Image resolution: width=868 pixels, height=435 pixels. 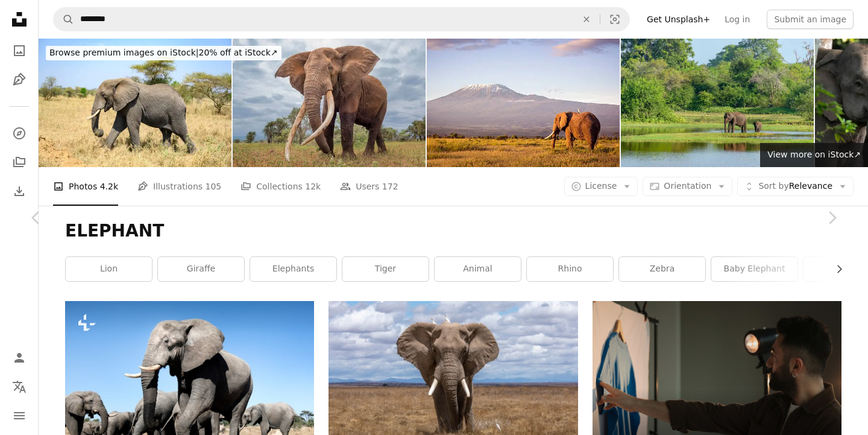 What do you see at coordinates (385, 269) in the screenshot?
I see `a: tiger` at bounding box center [385, 269].